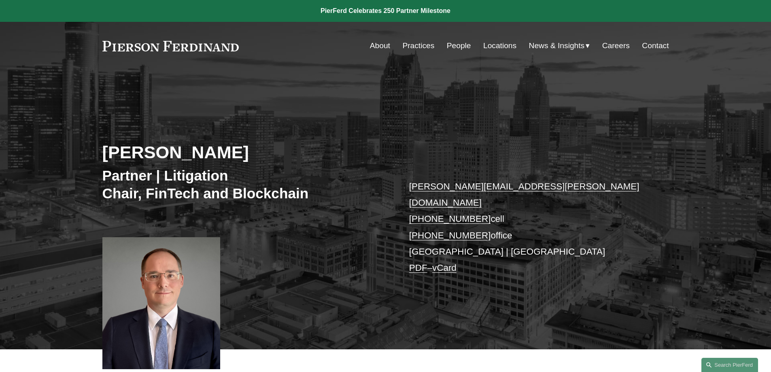 This screenshot has width=771, height=372. Describe the element at coordinates (559, 46) in the screenshot. I see `a: folder dropdown` at that location.